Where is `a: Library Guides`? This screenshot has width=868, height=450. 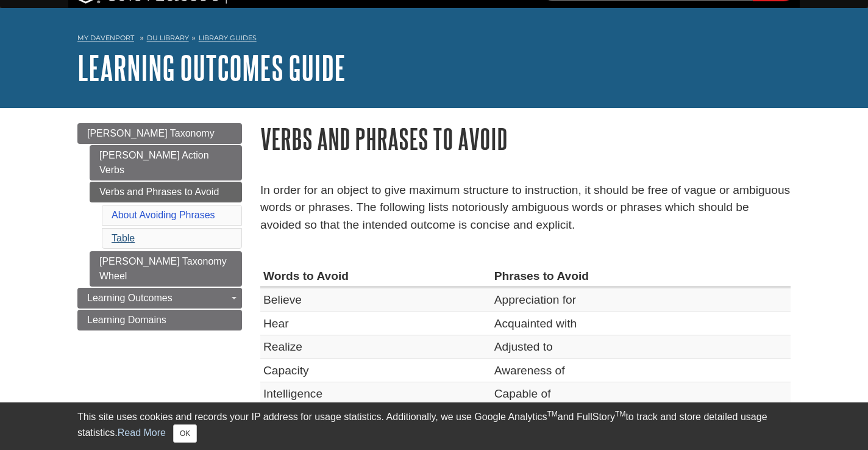 a: Library Guides is located at coordinates (227, 38).